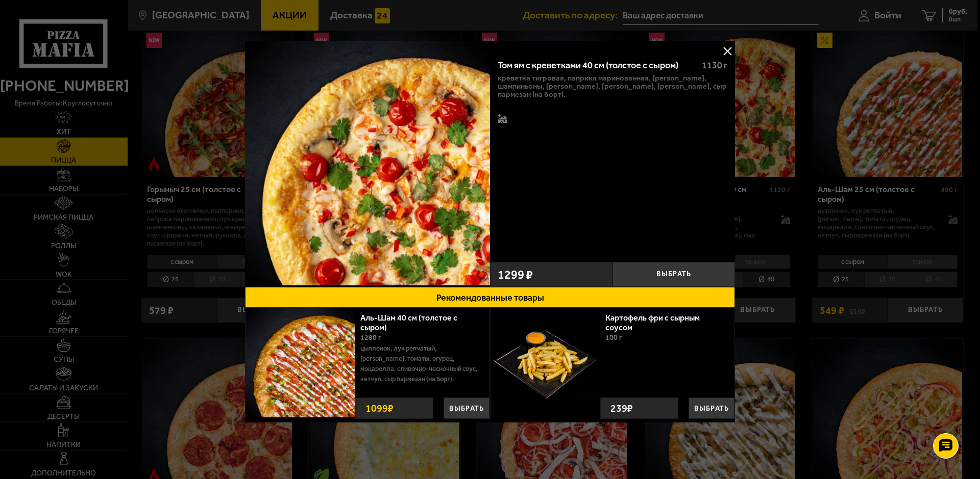 This screenshot has height=479, width=980. Describe the element at coordinates (370, 337) in the screenshot. I see `span: 1280 г` at that location.